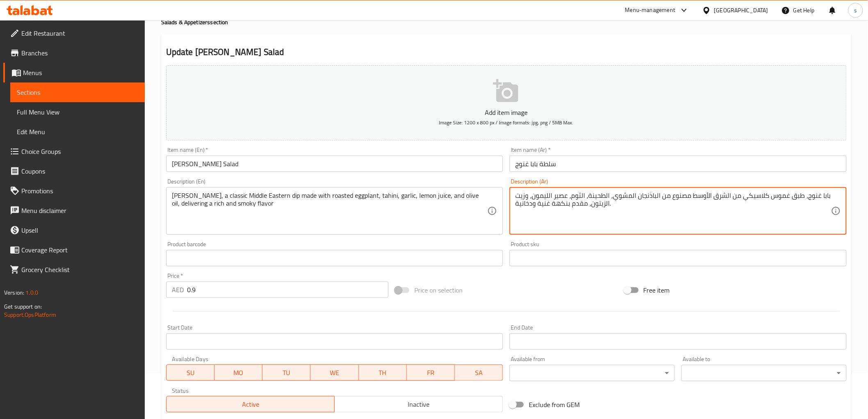 The width and height of the screenshot is (868, 419). What do you see at coordinates (80, 72) in the screenshot?
I see `span: Menus` at bounding box center [80, 72].